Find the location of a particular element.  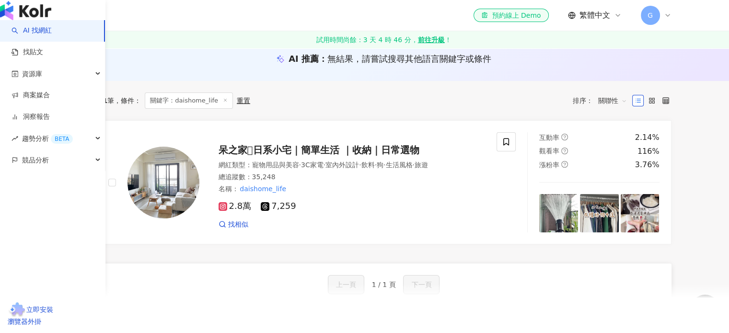

a: searchAI 找網紅 is located at coordinates (32, 31).